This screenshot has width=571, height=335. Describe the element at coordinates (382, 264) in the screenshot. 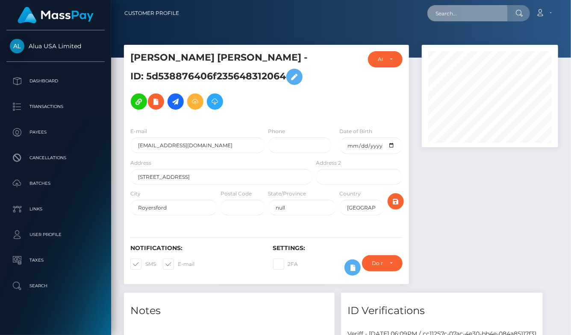

I see `button: Do not require` at that location.